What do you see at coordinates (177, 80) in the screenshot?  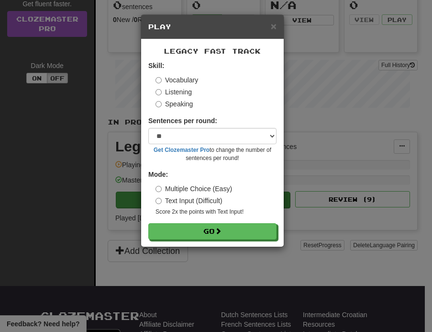 I see `label: Vocabulary` at bounding box center [177, 80].